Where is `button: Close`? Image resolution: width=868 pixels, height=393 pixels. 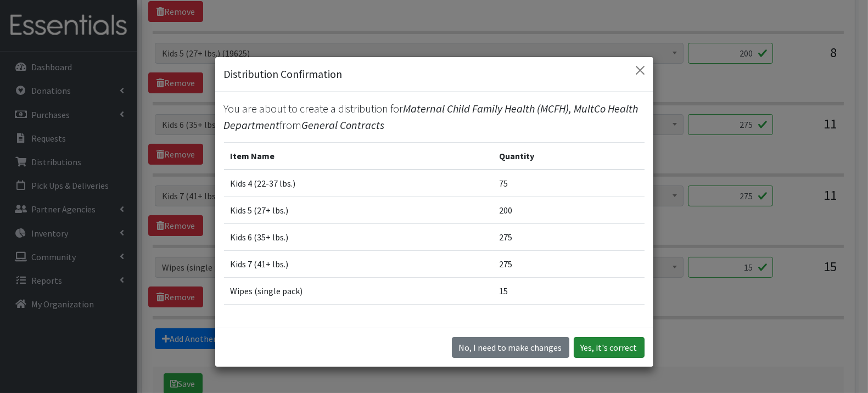
button: Close is located at coordinates (640, 70).